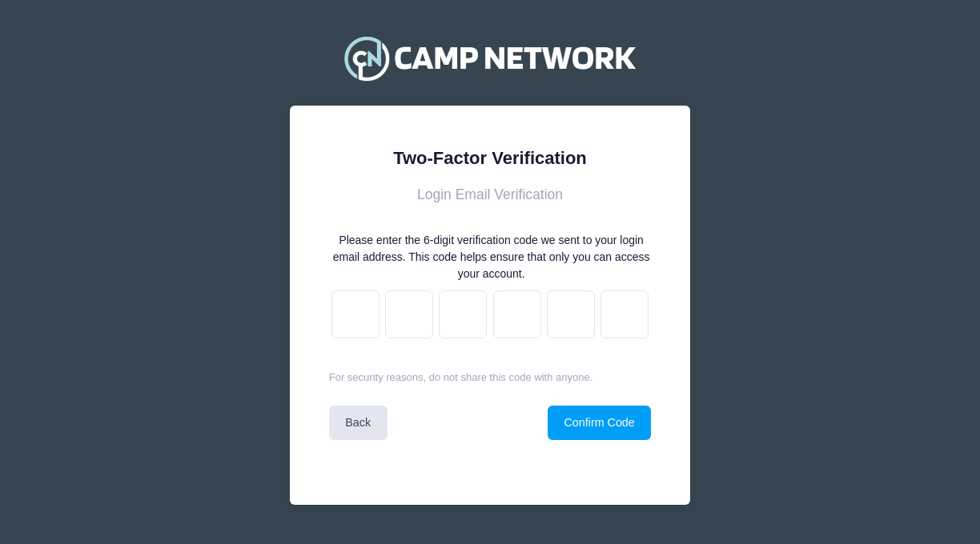  I want to click on div: Two-Factor Verification, so click(490, 157).